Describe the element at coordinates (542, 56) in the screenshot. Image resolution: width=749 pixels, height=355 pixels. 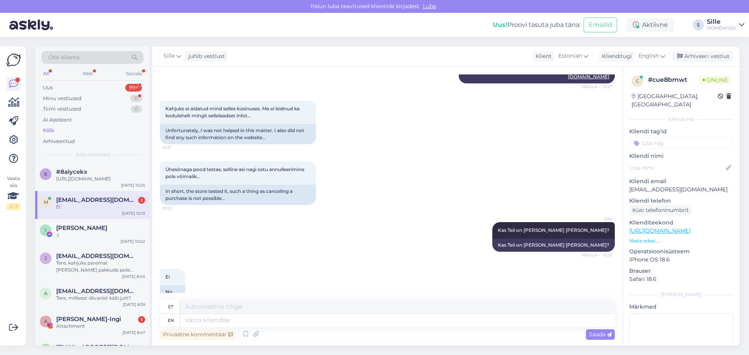
I see `div: Klient` at that location.